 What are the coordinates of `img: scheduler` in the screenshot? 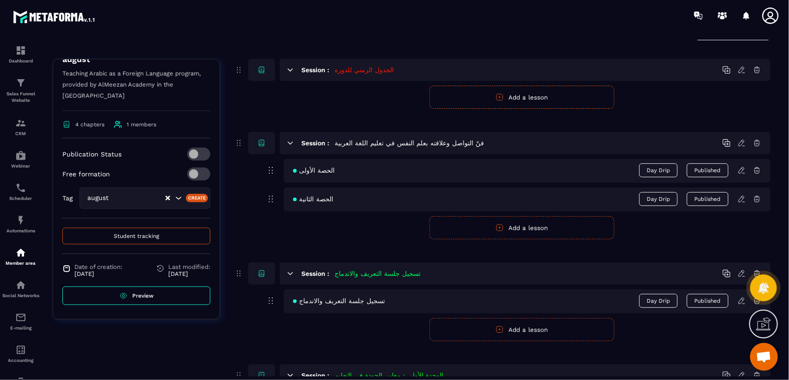 It's located at (21, 188).